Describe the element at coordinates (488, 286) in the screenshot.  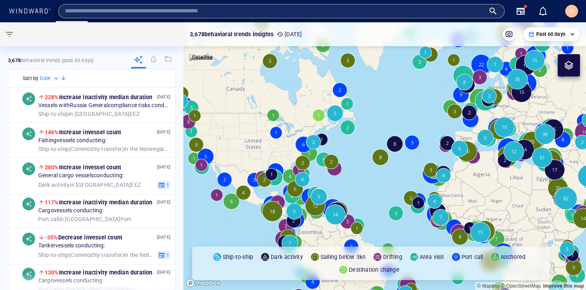
I see `a: Mapbox` at that location.